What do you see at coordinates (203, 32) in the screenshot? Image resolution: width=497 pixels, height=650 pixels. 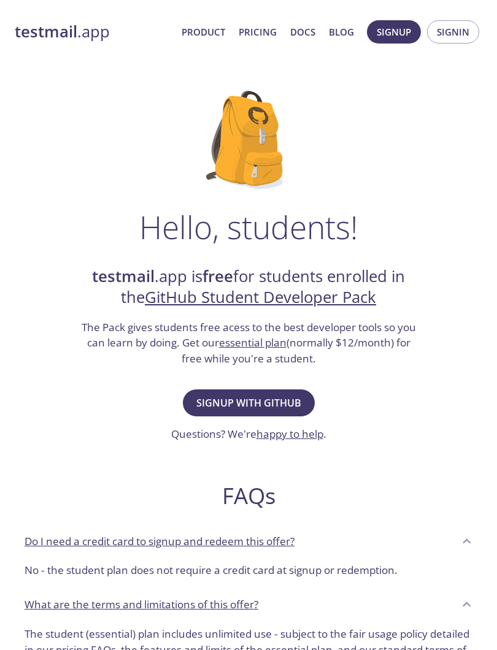 I see `a: Product` at bounding box center [203, 32].